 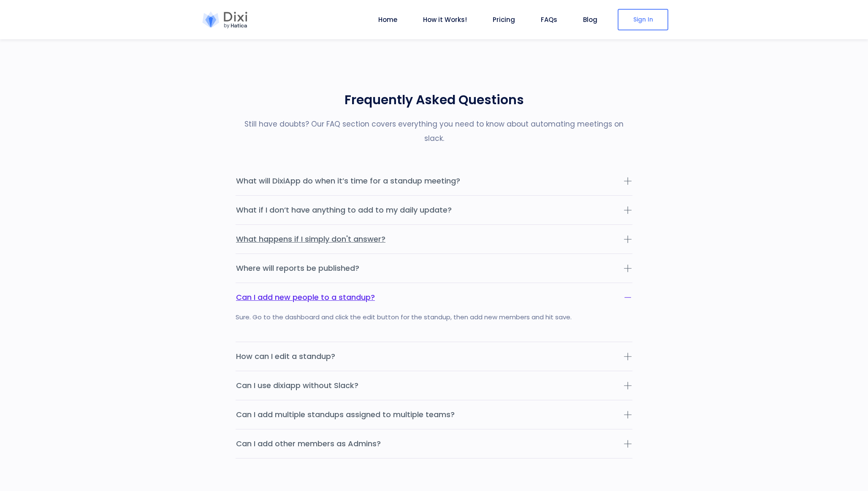 I want to click on div: Sure. Go to the dashboard and click the edit button for the standup, then add new members and hit..., so click(x=434, y=327).